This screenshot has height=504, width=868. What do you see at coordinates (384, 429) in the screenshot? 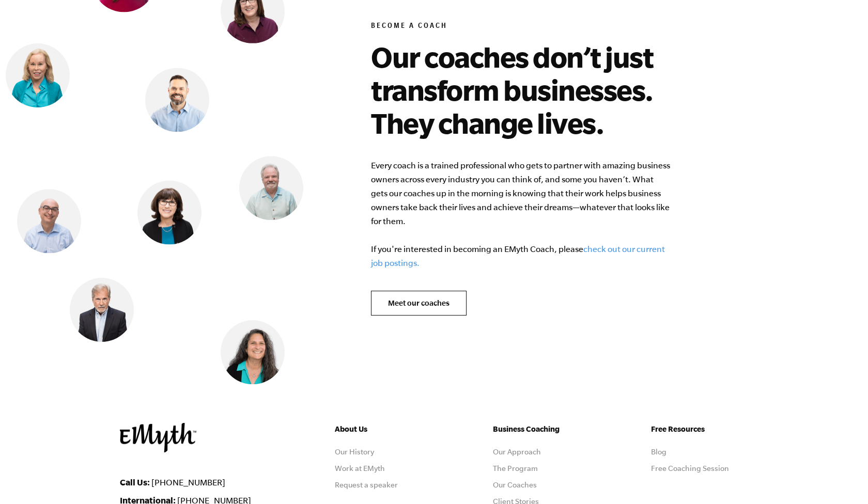
I see `h5: About Us` at bounding box center [384, 429].